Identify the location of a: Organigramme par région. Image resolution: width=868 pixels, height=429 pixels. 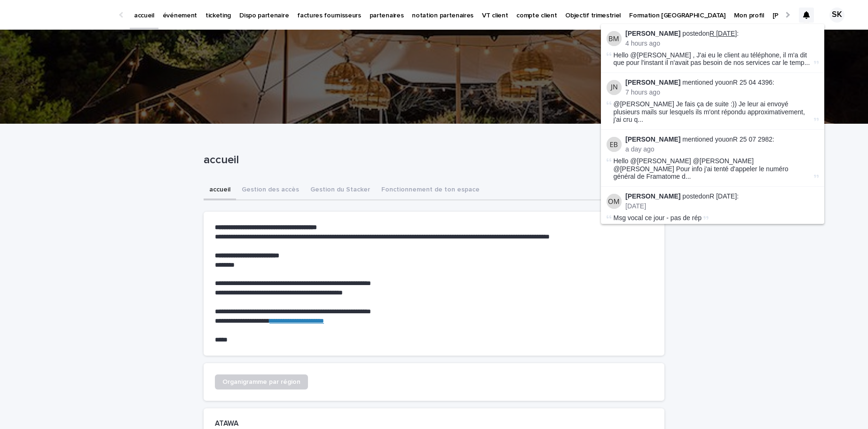
(261, 382).